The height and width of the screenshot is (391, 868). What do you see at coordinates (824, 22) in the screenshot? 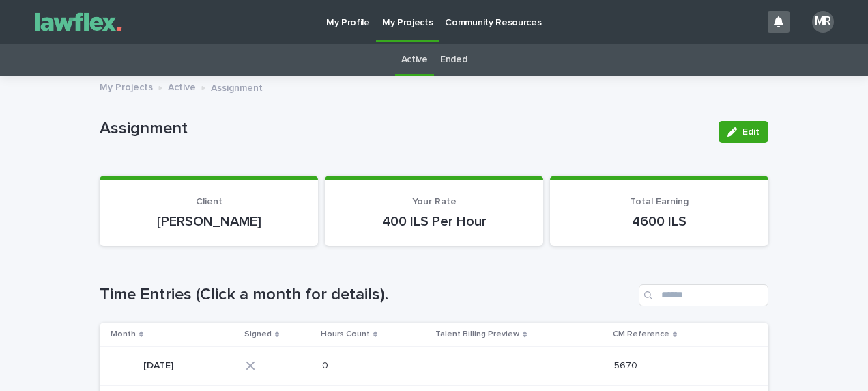
I see `div: MR` at bounding box center [824, 22].